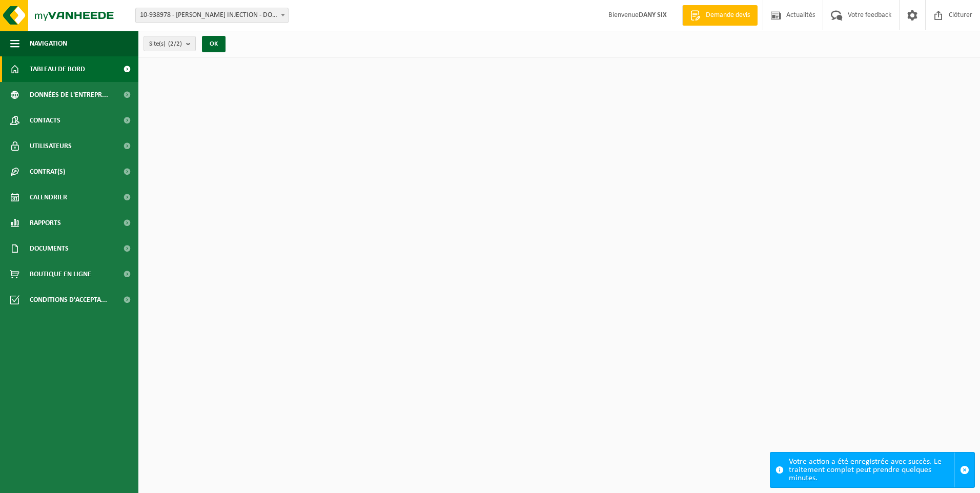 The height and width of the screenshot is (493, 980). What do you see at coordinates (69, 95) in the screenshot?
I see `span: Données de l'entrepr...` at bounding box center [69, 95].